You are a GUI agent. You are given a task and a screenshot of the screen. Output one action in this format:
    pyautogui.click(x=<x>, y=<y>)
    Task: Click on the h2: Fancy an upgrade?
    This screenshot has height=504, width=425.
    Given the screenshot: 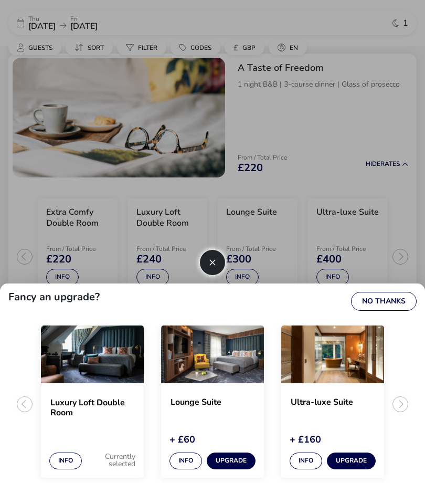 What is the action you would take?
    pyautogui.click(x=54, y=297)
    